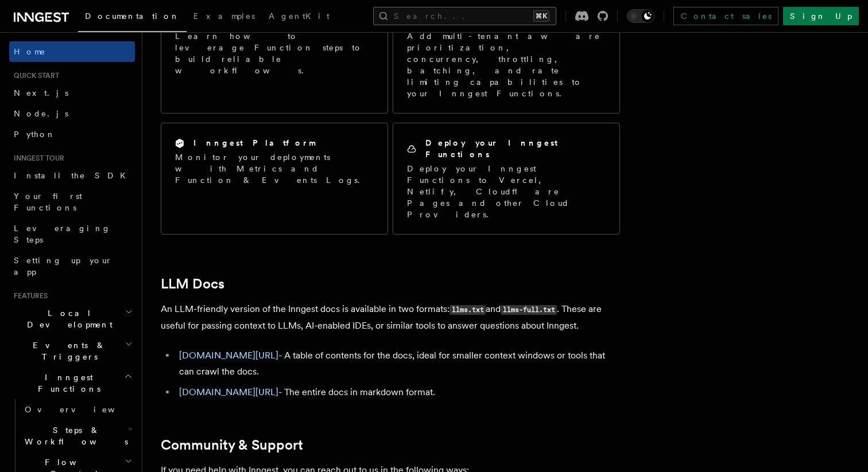  I want to click on button: Inngest Functions, so click(72, 383).